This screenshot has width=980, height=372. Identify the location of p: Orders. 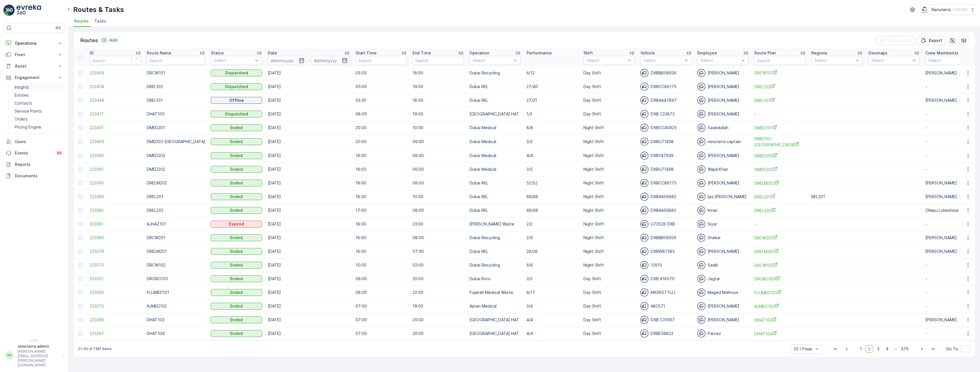
(21, 119).